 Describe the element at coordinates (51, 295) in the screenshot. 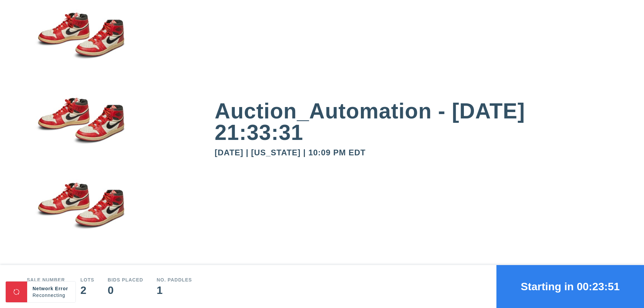

I see `div: Reconnecting` at that location.